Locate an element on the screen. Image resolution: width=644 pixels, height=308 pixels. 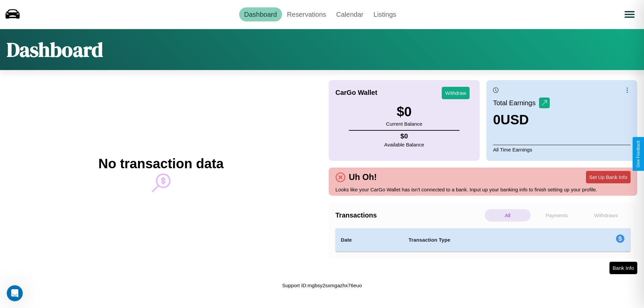
h4: Transaction Type is located at coordinates (484, 240).